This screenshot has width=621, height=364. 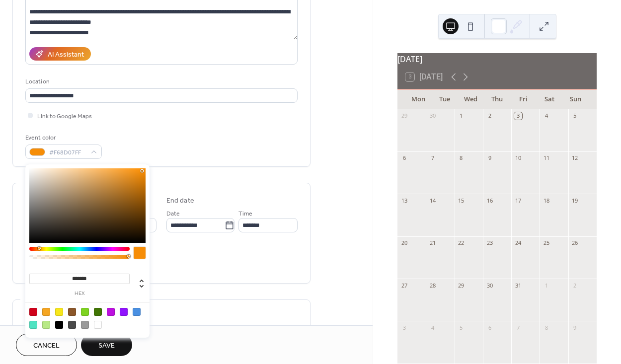 I want to click on div: 16, so click(x=489, y=200).